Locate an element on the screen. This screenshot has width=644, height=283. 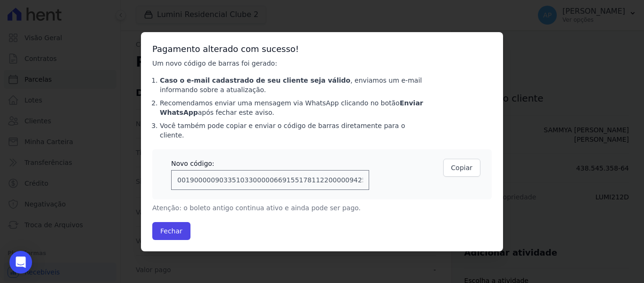
button: Fechar is located at coordinates (171, 231).